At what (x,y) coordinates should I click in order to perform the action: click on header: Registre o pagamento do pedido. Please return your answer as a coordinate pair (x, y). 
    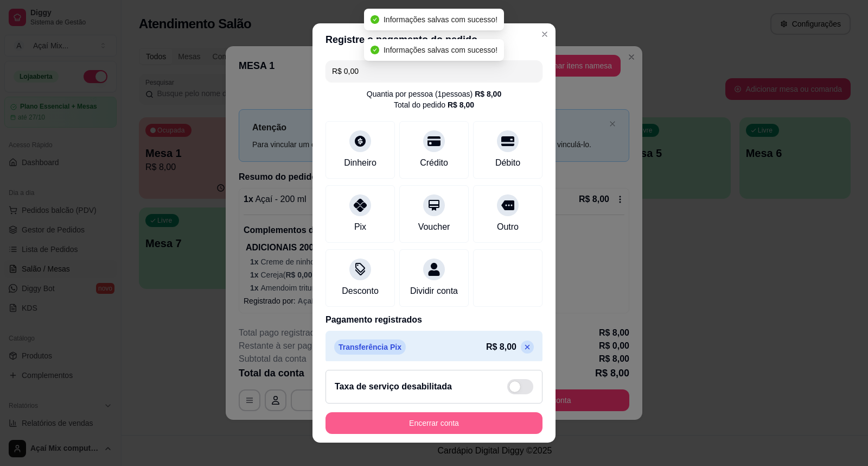
    Looking at the image, I should click on (434, 40).